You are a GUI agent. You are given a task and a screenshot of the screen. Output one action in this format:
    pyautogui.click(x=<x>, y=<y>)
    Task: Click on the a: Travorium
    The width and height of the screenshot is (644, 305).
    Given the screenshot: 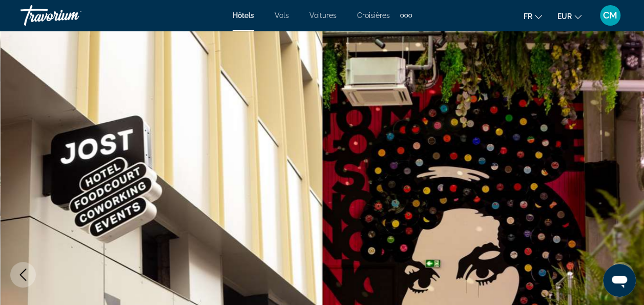 What is the action you would take?
    pyautogui.click(x=72, y=16)
    